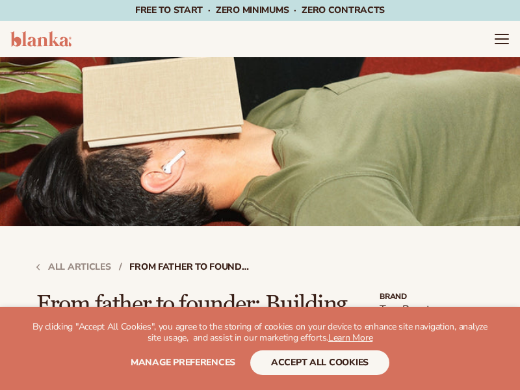  I want to click on img: logo, so click(41, 39).